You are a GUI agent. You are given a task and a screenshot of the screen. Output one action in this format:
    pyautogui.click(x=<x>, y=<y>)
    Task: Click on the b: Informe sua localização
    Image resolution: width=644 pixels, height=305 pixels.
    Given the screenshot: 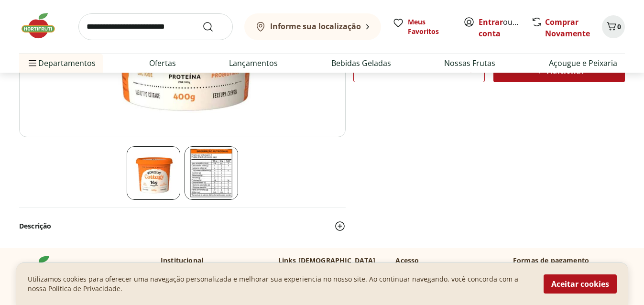 What is the action you would take?
    pyautogui.click(x=316, y=26)
    